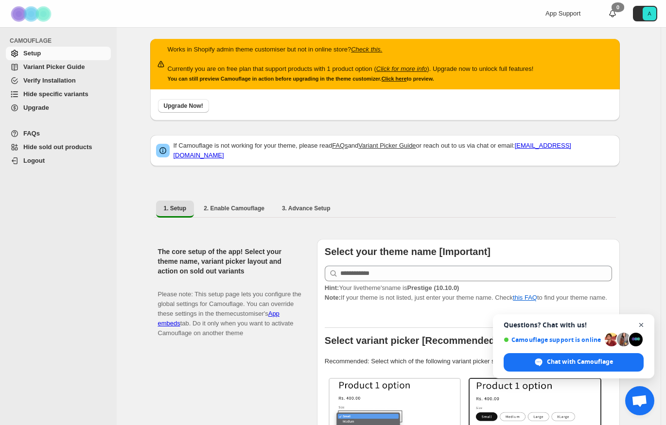 This screenshot has width=666, height=425. Describe the element at coordinates (229, 261) in the screenshot. I see `h2: The core setup of the app! Select your theme name, variant picker layout and action on sold out v...` at that location.